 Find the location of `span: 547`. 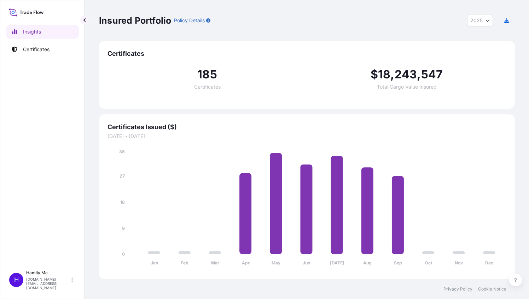

span: 547 is located at coordinates (432, 75).